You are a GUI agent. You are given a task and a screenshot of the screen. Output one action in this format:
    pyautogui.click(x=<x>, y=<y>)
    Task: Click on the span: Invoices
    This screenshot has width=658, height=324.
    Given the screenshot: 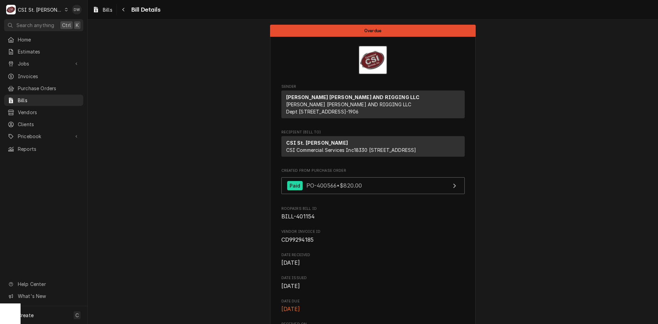 What is the action you would take?
    pyautogui.click(x=49, y=76)
    